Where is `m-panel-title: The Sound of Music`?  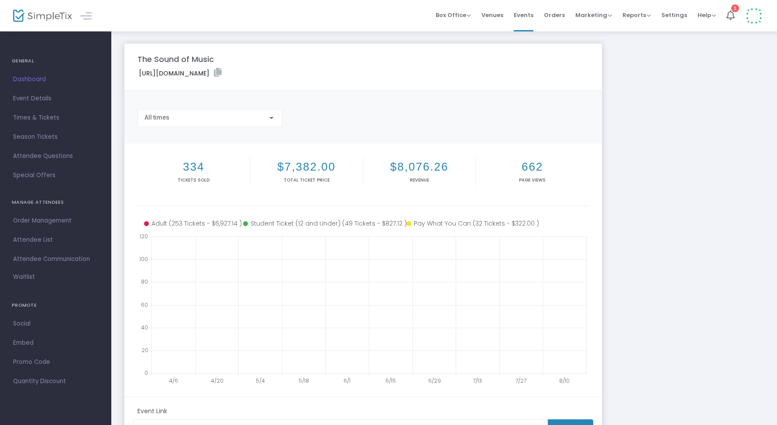 m-panel-title: The Sound of Music is located at coordinates (176, 59).